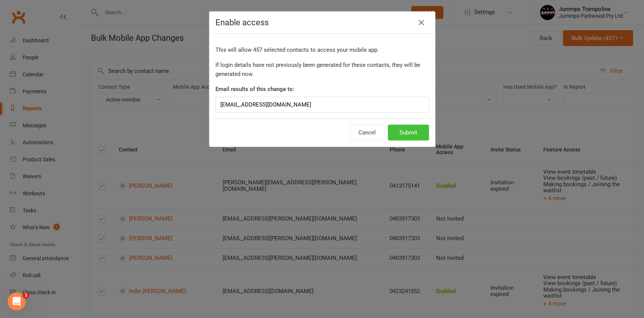 The width and height of the screenshot is (644, 318). What do you see at coordinates (242, 22) in the screenshot?
I see `span: Enable access` at bounding box center [242, 22].